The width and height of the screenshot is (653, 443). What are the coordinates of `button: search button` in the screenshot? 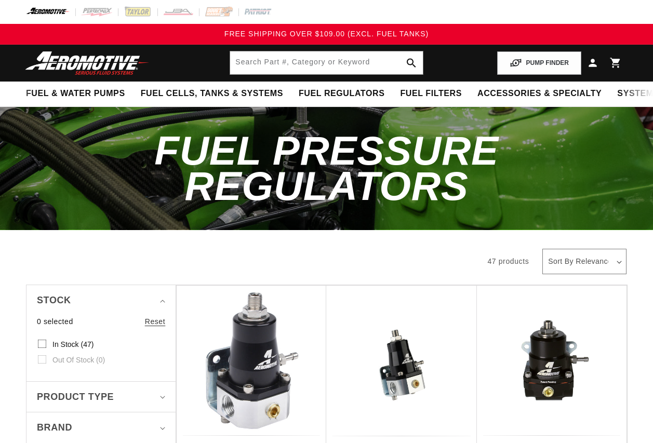 It's located at (411, 63).